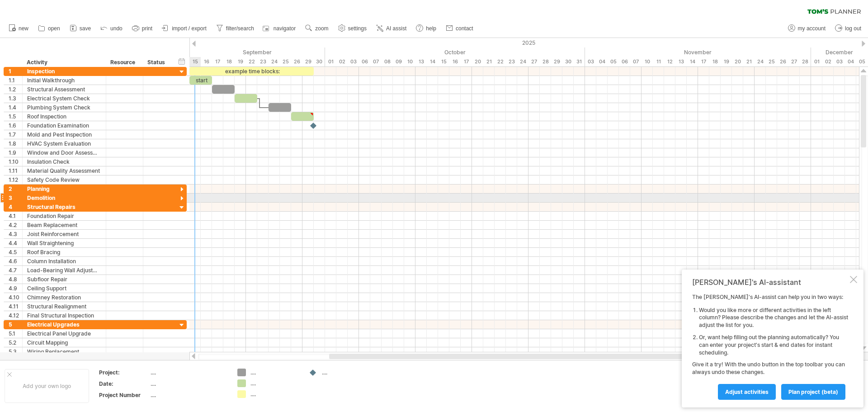 The image size is (868, 412). I want to click on div: Tuesday, 18 November 2025, so click(715, 61).